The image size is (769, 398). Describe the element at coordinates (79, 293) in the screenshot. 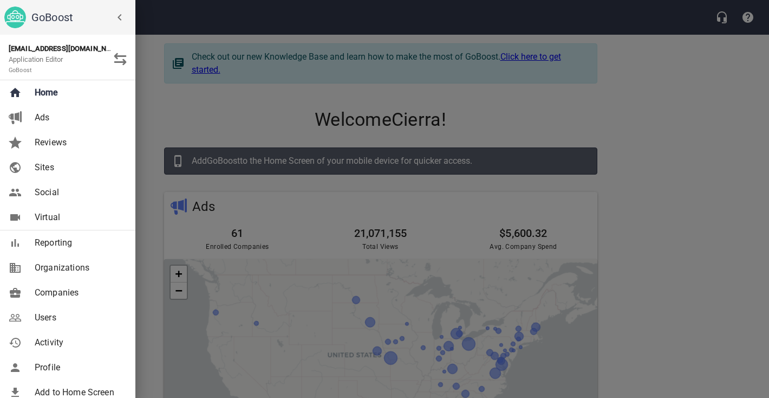

I see `span: Companies` at that location.